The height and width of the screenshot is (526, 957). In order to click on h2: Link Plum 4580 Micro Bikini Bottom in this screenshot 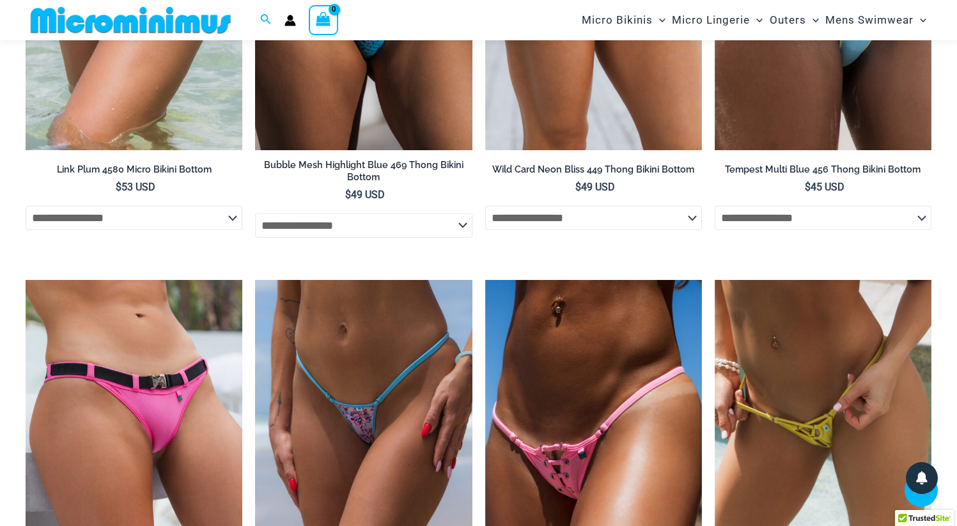, I will do `click(134, 169)`.